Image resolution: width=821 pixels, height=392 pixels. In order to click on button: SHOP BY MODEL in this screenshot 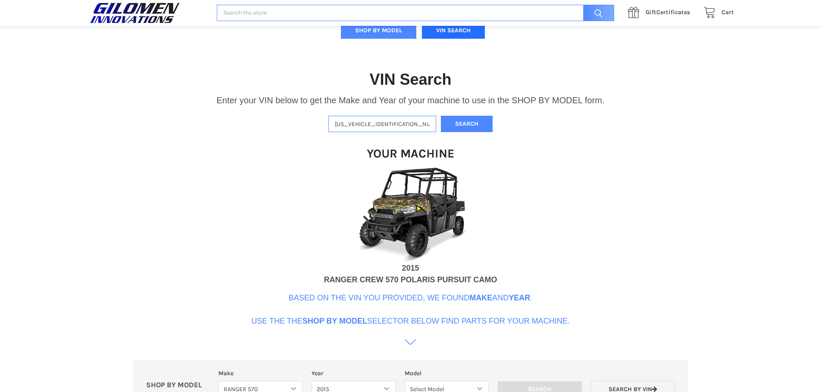, I will do `click(378, 31)`.